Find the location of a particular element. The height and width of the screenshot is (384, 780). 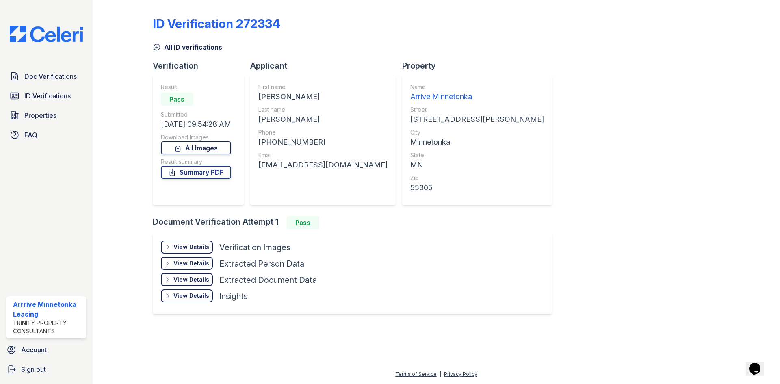

div: Minnetonka is located at coordinates (477, 142).